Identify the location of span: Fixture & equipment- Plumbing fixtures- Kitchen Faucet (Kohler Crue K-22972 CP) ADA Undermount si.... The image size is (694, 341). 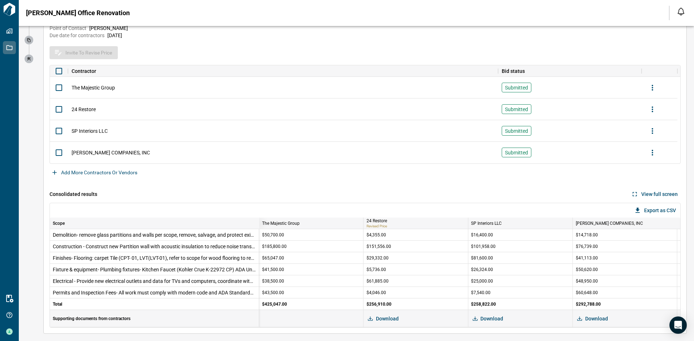
(154, 270).